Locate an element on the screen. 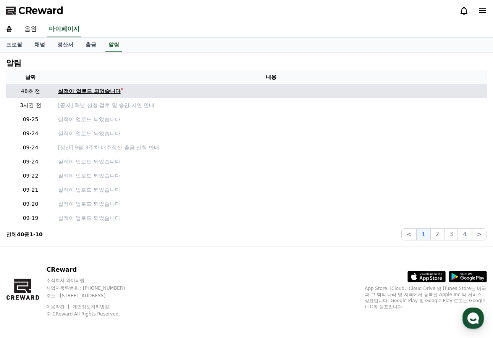  p: App Store, iCloud, iCloud Drive 및 iTunes Store는 미국과 그 밖의 나라 및 지역에서 등록된 Apple Inc.의 서비스 상표입니다. Goo... is located at coordinates (425, 298).